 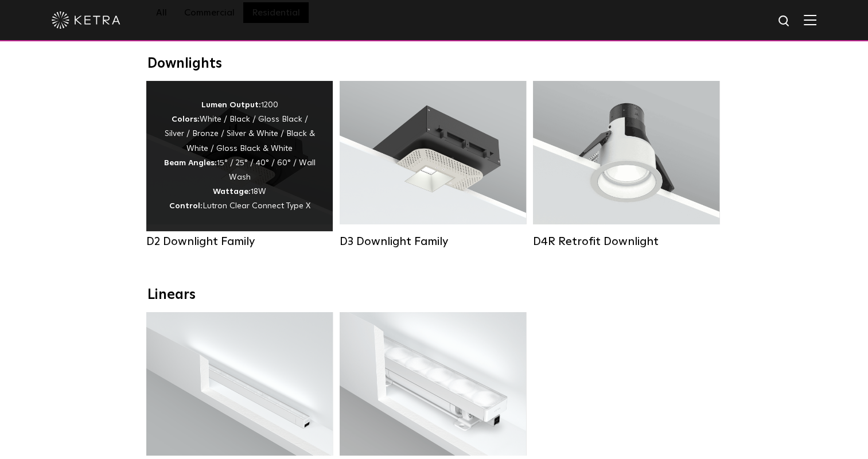 What do you see at coordinates (784, 21) in the screenshot?
I see `img: search icon` at bounding box center [784, 21].